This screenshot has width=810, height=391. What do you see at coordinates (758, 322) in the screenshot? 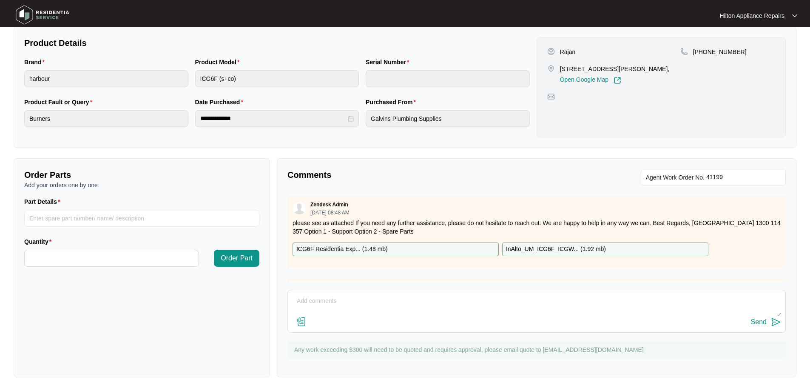
I see `div: Send` at bounding box center [758, 322].